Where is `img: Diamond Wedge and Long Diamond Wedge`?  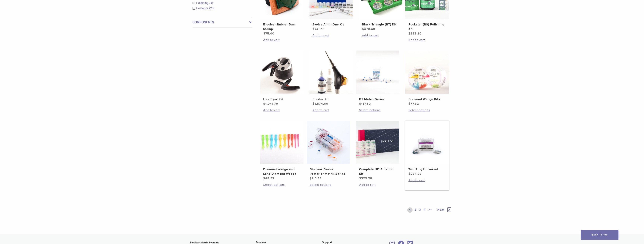
img: Diamond Wedge and Long Diamond Wedge is located at coordinates (282, 142).